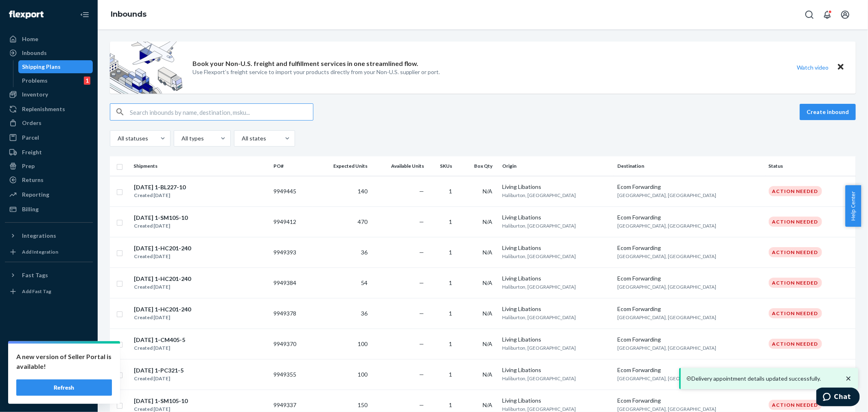 Image resolution: width=868 pixels, height=412 pixels. I want to click on a: Orders, so click(49, 123).